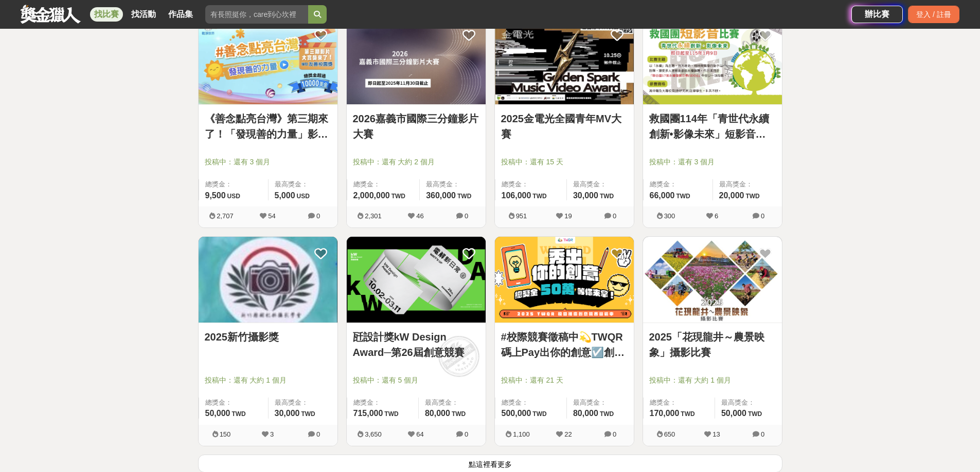 This screenshot has width=980, height=472. Describe the element at coordinates (662, 196) in the screenshot. I see `span: 66,000` at that location.